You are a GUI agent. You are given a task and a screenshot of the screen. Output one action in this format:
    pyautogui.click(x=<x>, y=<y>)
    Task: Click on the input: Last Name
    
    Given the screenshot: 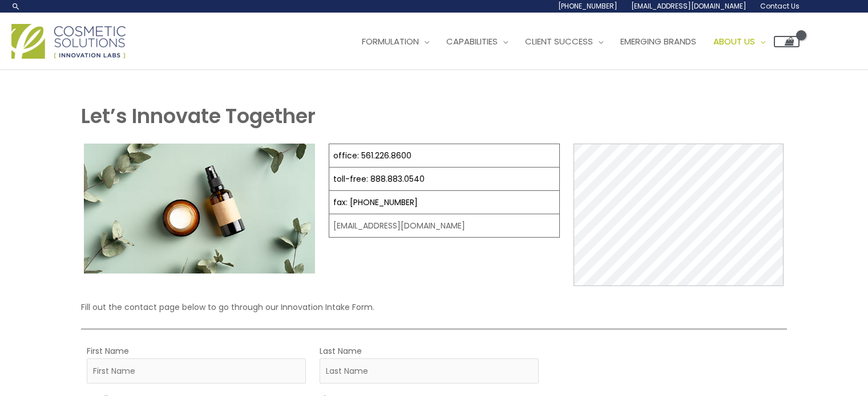 What is the action you would take?
    pyautogui.click(x=429, y=371)
    